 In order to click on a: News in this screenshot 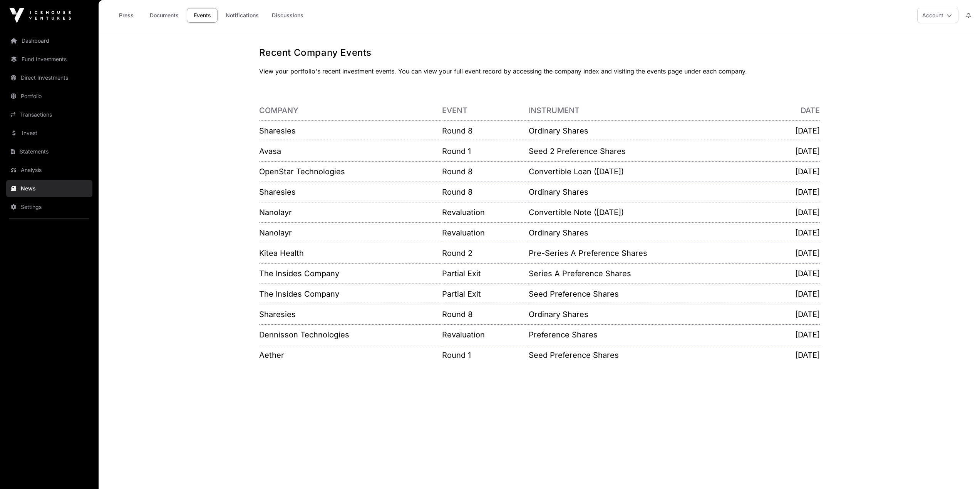, I will do `click(49, 189)`.